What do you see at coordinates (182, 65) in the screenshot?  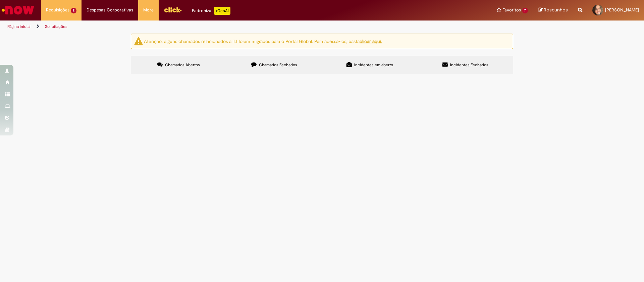 I see `span: Chamados Abertos` at bounding box center [182, 65].